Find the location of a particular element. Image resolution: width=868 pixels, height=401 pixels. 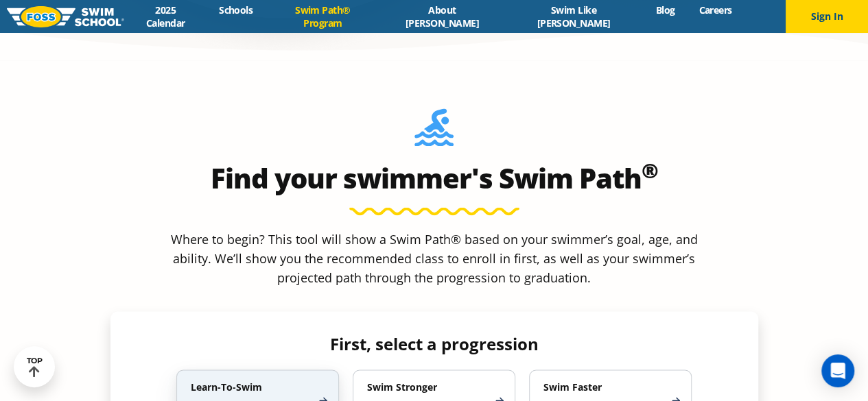

h4: Swim Stronger is located at coordinates (427, 387).